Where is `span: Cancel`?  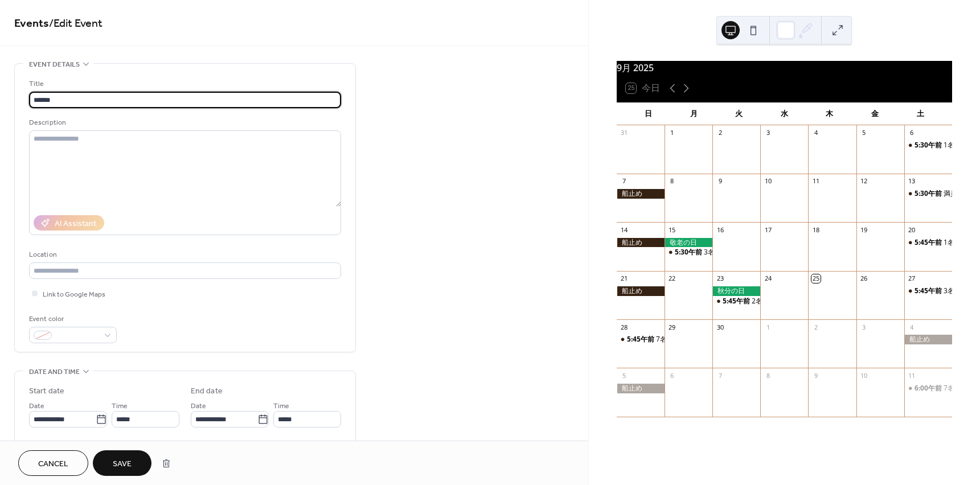 span: Cancel is located at coordinates (53, 464).